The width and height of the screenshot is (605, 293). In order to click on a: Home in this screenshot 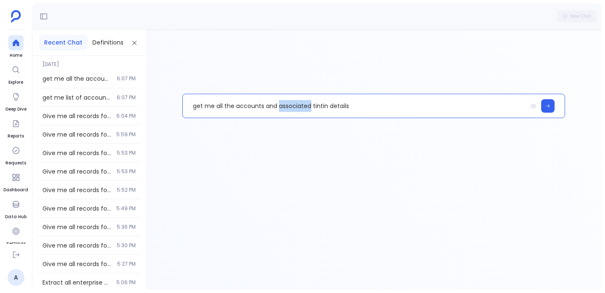, I will do `click(16, 47)`.